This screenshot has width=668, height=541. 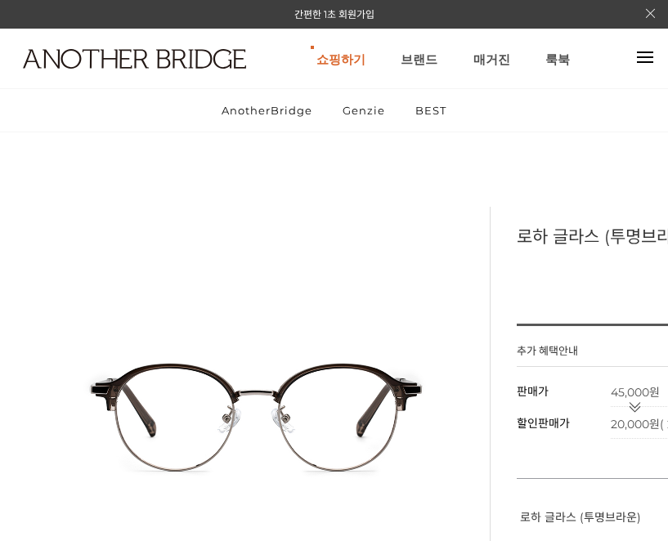 What do you see at coordinates (547, 354) in the screenshot?
I see `h4: 추가 혜택안내` at bounding box center [547, 354].